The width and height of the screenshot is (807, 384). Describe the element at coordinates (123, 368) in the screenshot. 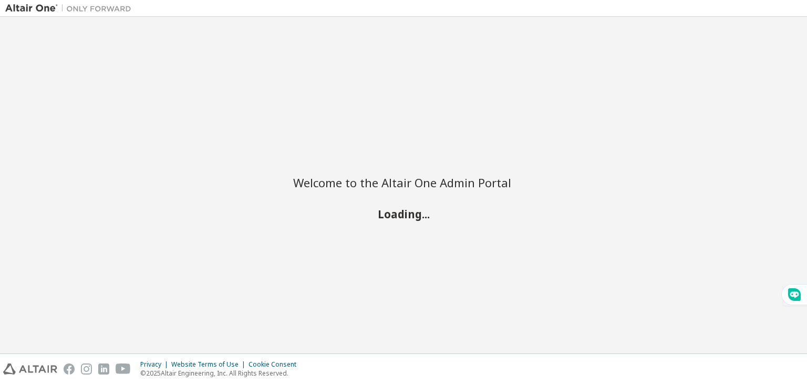

I see `img: youtube.svg` at that location.